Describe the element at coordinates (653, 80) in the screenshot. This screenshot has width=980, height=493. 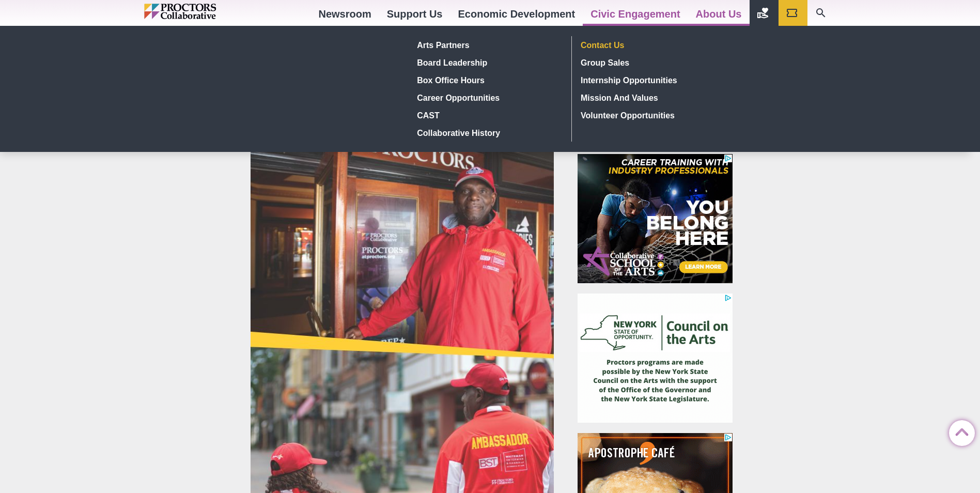
I see `a: Internship Opportunities` at that location.